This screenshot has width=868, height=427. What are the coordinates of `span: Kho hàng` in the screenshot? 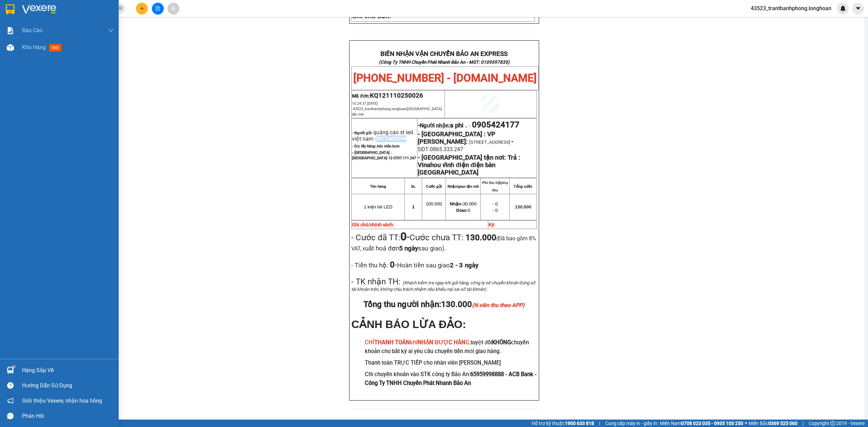 It's located at (34, 47).